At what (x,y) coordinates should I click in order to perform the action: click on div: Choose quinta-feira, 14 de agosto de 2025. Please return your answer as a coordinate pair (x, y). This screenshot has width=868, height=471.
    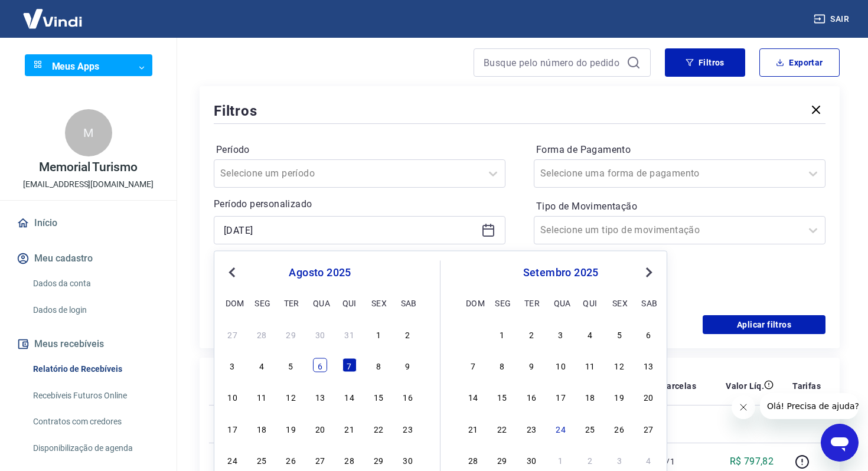
    Looking at the image, I should click on (350, 397).